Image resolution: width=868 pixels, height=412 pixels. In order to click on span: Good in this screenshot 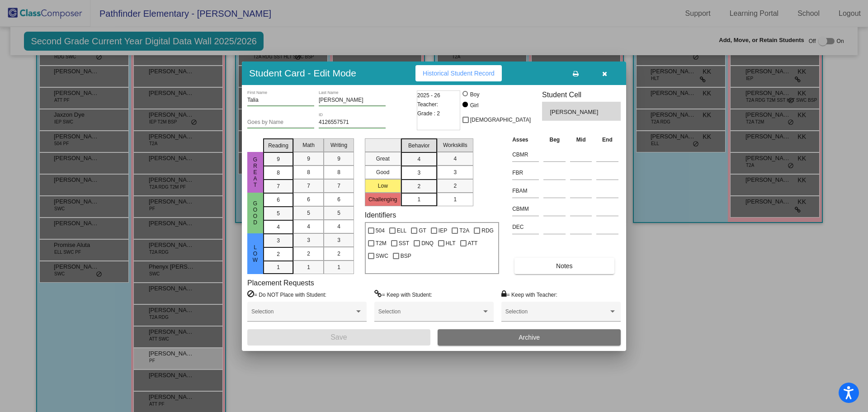, I will do `click(255, 213)`.